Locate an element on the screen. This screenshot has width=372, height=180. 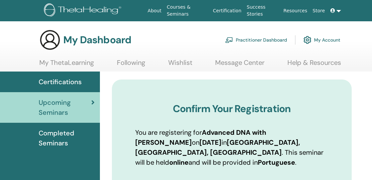
a: Courses & Seminars is located at coordinates (187, 11).